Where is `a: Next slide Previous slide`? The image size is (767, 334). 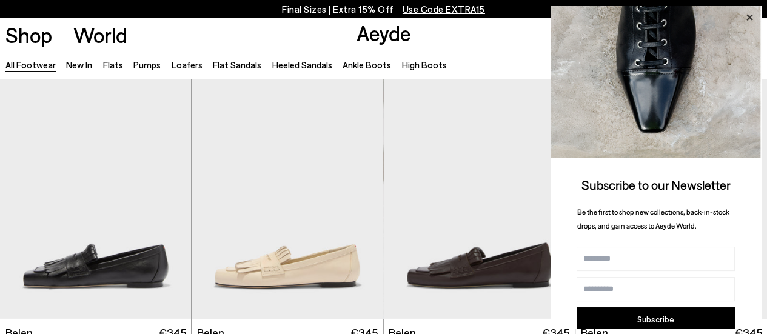 a: Next slide Previous slide is located at coordinates (479, 198).